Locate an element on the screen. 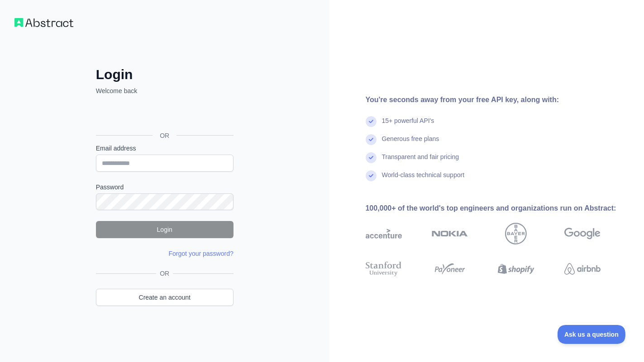 This screenshot has height=362, width=644. img: stanford university is located at coordinates (384, 269).